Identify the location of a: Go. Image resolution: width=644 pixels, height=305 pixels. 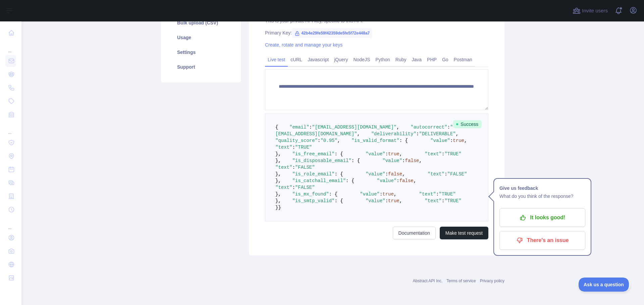
(445, 60).